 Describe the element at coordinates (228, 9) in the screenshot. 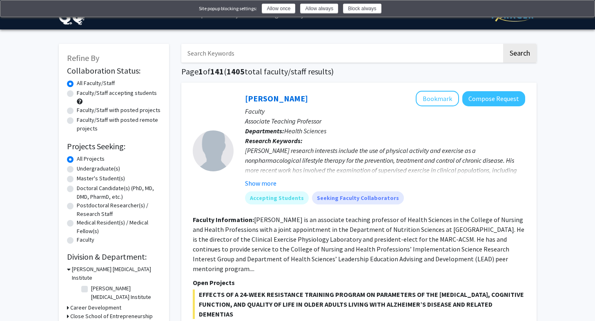

I see `div: Site popup blocking settings:` at that location.